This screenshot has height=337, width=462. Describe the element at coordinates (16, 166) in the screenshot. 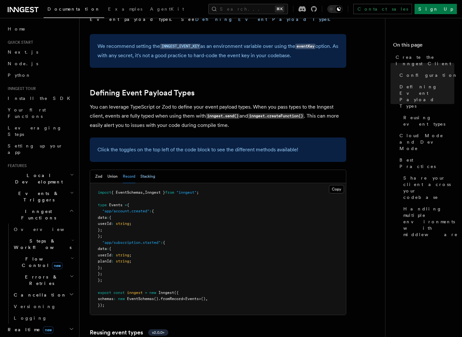

I see `span: Features` at that location.